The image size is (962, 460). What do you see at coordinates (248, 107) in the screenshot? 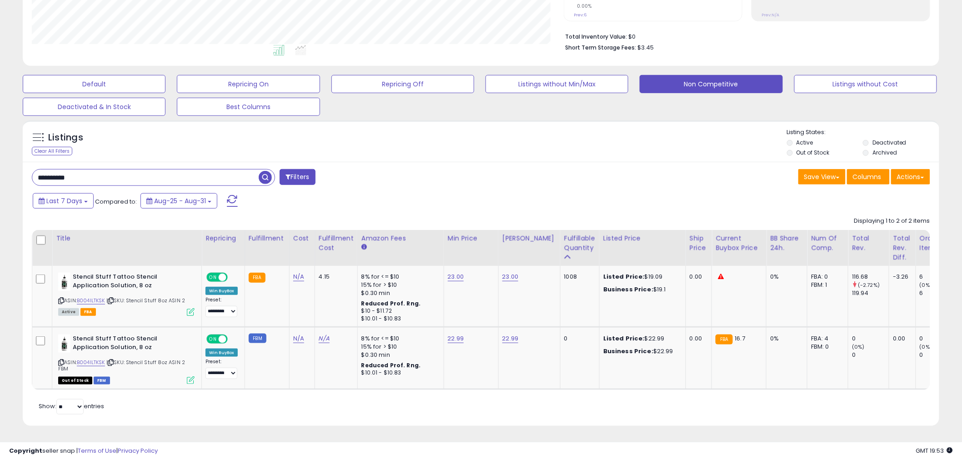
I see `button: Best Columns` at bounding box center [248, 107].